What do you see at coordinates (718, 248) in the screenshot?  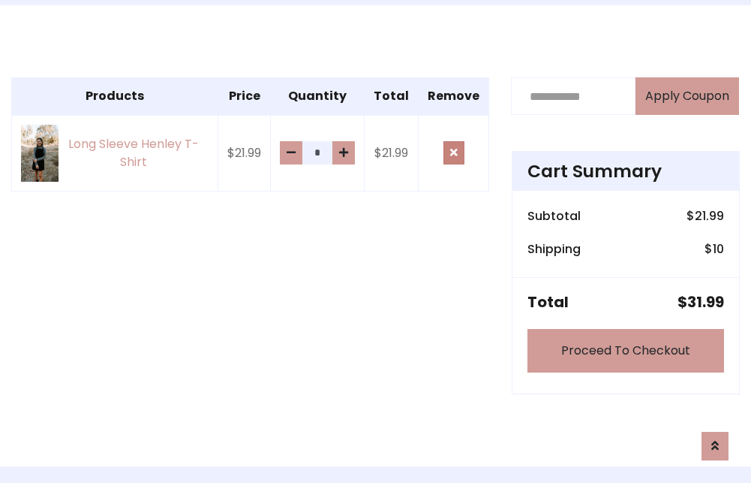 I see `span: 10` at bounding box center [718, 248].